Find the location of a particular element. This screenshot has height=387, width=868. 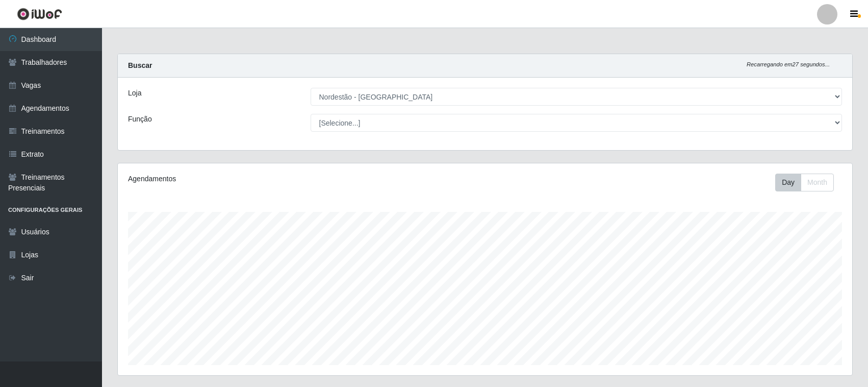

strong: Buscar is located at coordinates (140, 66).